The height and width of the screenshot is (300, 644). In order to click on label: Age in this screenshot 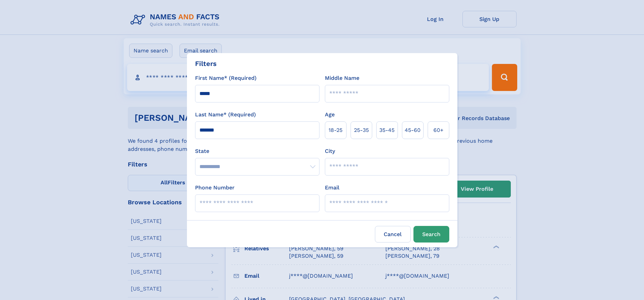, I will do `click(329, 115)`.